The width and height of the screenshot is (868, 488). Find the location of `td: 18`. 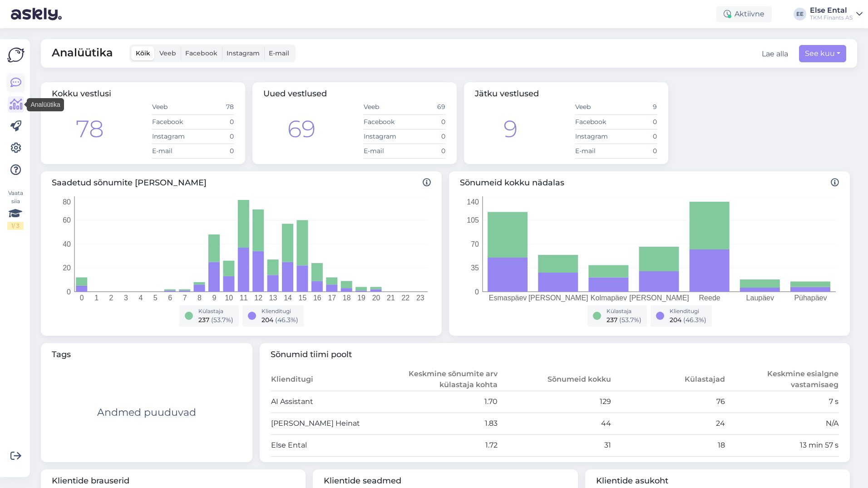

td: 18 is located at coordinates (668, 445).